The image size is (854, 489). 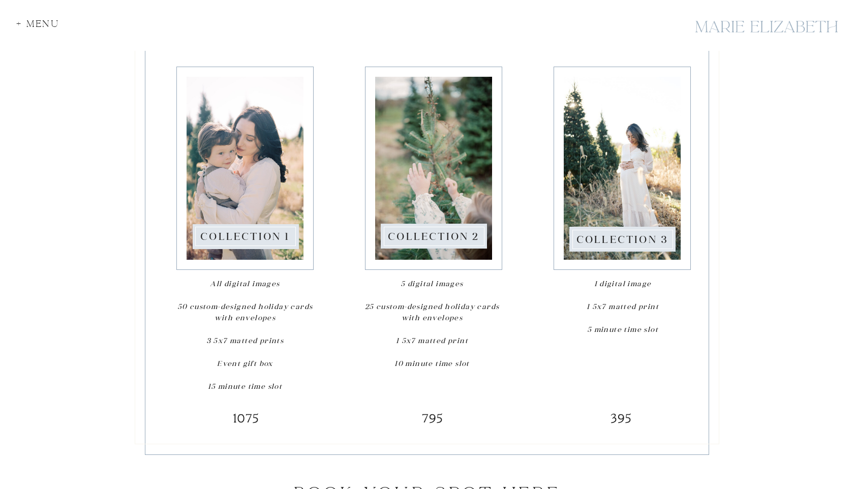 What do you see at coordinates (245, 236) in the screenshot?
I see `a: Collection 1` at bounding box center [245, 236].